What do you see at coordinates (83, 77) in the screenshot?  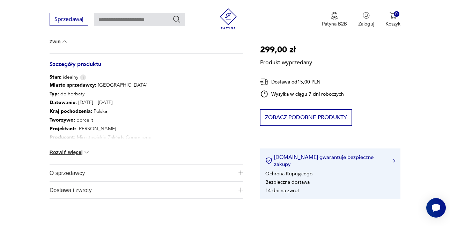 I see `img: Info icon` at bounding box center [83, 77].